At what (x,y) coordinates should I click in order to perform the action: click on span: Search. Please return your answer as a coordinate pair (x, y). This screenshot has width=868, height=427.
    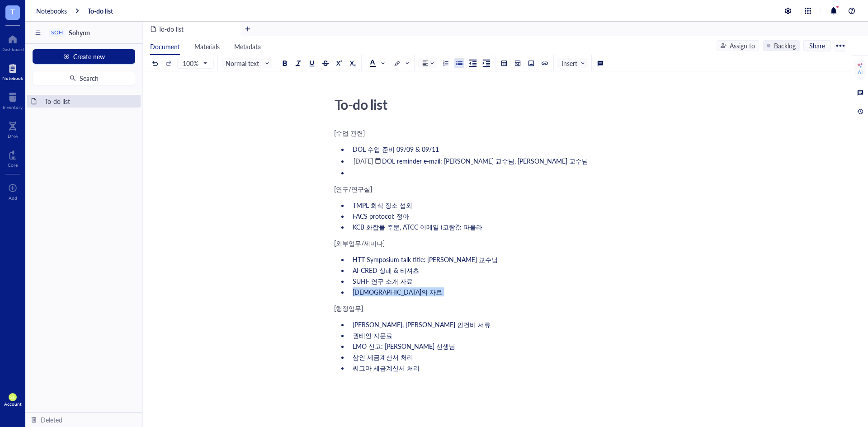
    Looking at the image, I should click on (89, 78).